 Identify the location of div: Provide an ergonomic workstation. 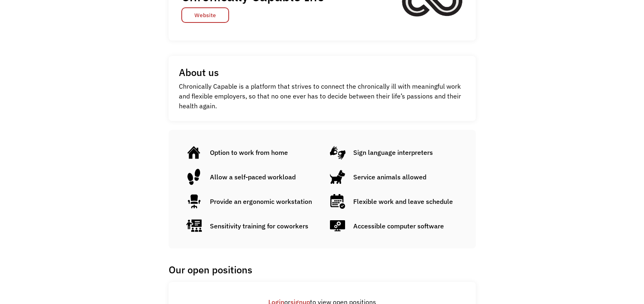
(261, 201).